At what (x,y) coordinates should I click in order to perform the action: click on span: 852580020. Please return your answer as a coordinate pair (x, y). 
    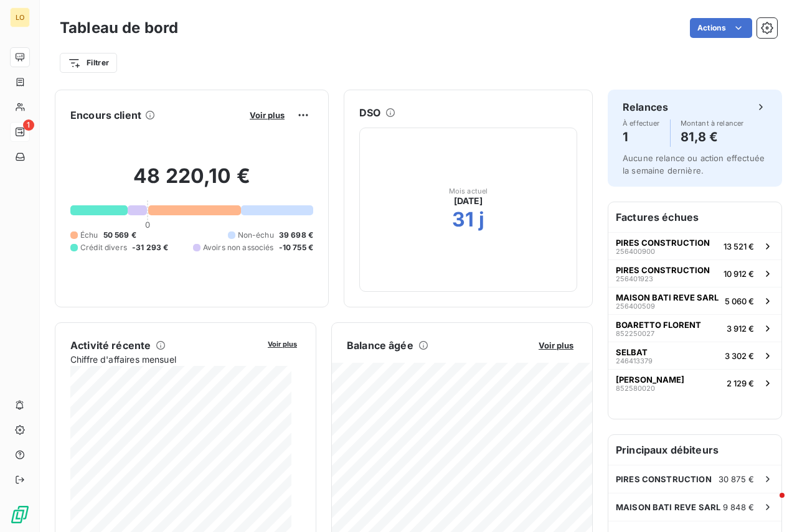
    Looking at the image, I should click on (635, 388).